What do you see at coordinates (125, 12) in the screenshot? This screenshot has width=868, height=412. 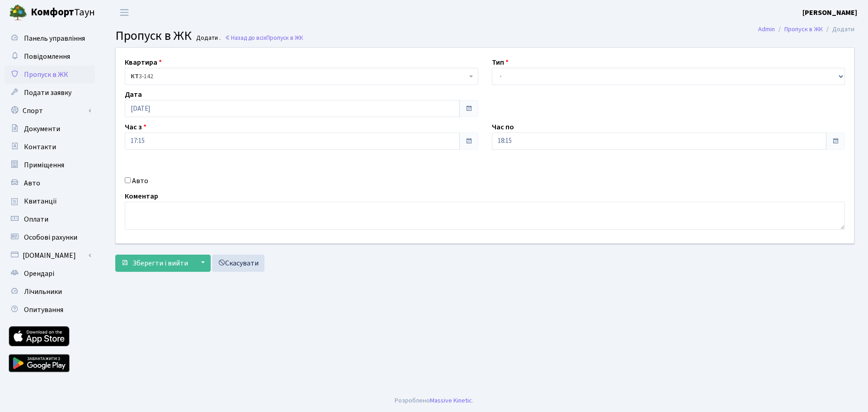 I see `button: Переключити навігацію` at bounding box center [125, 12].